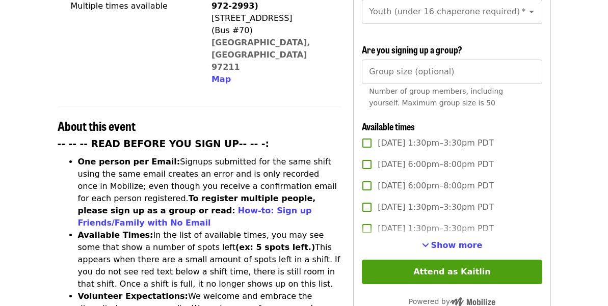 The height and width of the screenshot is (306, 608). Describe the element at coordinates (452, 302) in the screenshot. I see `span: Powered by` at that location.